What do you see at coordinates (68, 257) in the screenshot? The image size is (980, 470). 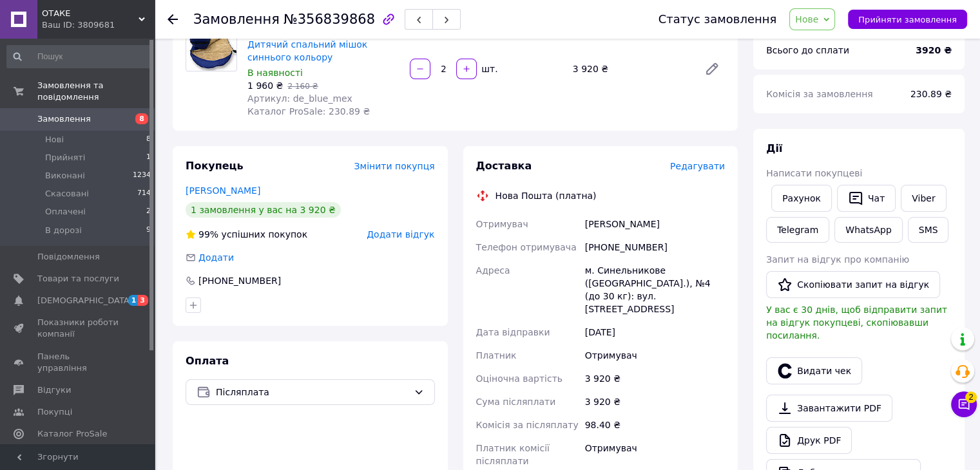 I see `span: Повідомлення` at bounding box center [68, 257].